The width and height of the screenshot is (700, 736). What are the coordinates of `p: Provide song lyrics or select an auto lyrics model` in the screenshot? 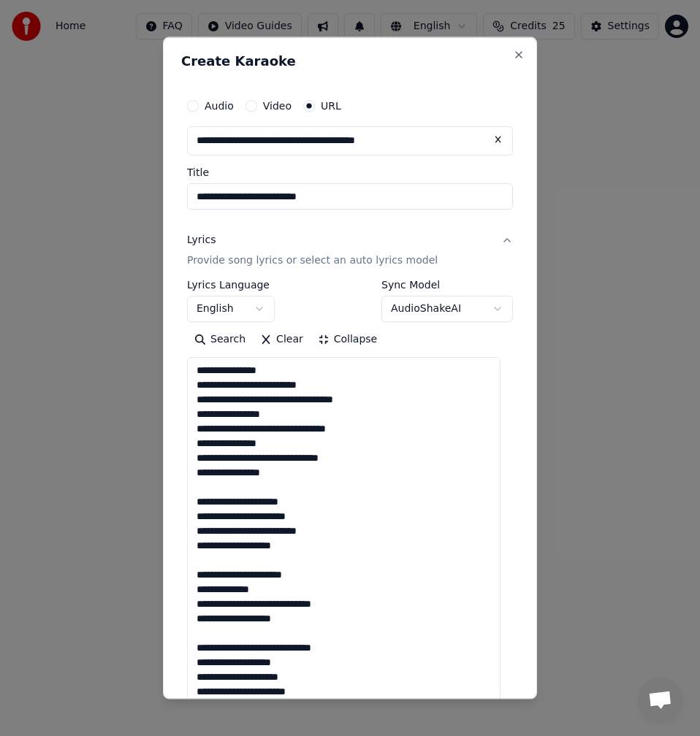 It's located at (312, 261).